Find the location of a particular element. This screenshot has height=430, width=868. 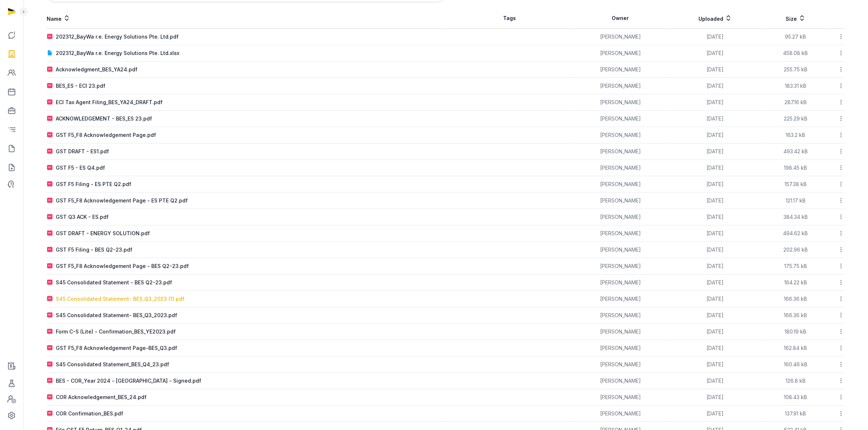

div: GST F5_F8 Acknowledgement Page - BES Q2-23.pdf is located at coordinates (122, 266).